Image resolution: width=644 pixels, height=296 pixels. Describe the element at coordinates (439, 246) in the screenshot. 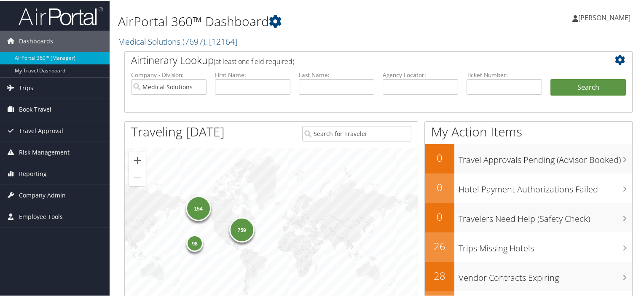

I see `h2: 26` at that location.